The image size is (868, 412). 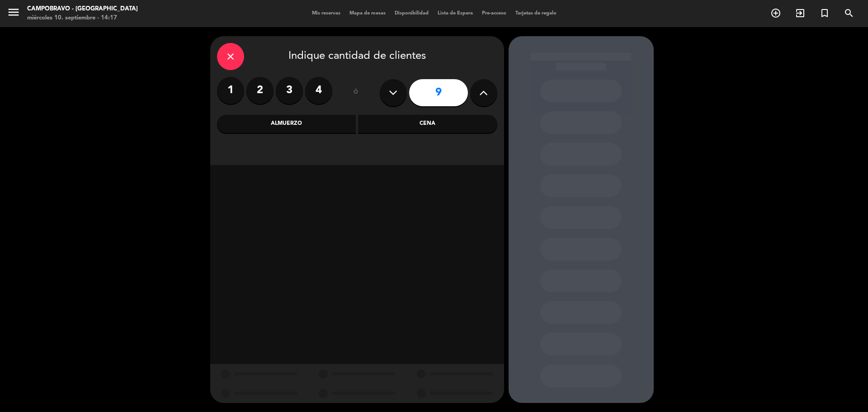 What do you see at coordinates (326, 13) in the screenshot?
I see `span: Mis reservas` at bounding box center [326, 13].